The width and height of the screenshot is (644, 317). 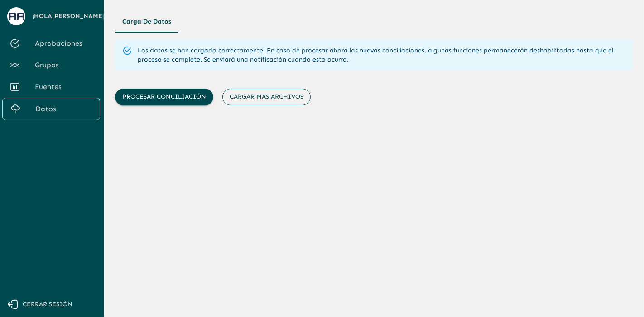 What do you see at coordinates (47, 305) in the screenshot?
I see `span: Cerrar sesión` at bounding box center [47, 305].